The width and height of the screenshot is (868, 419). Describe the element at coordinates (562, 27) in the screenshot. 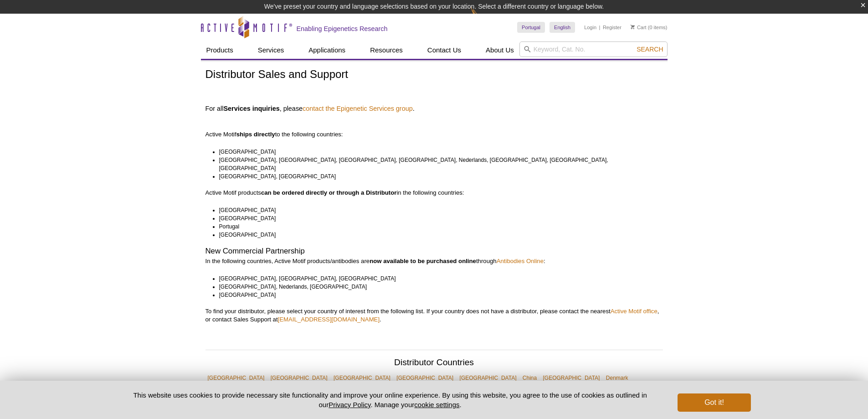

I see `a: English` at that location.